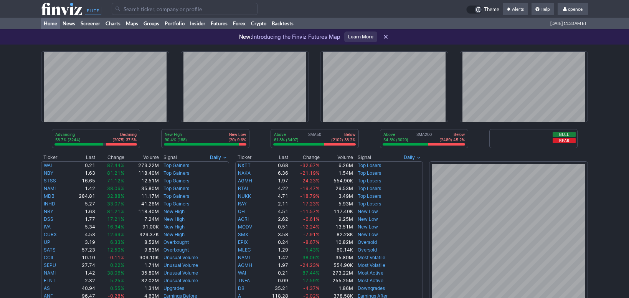  I want to click on span: 12.69%, so click(116, 234).